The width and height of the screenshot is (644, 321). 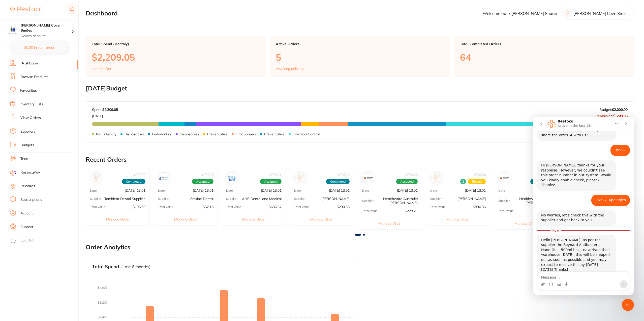 I want to click on p: Awaiting delivery, so click(x=289, y=68).